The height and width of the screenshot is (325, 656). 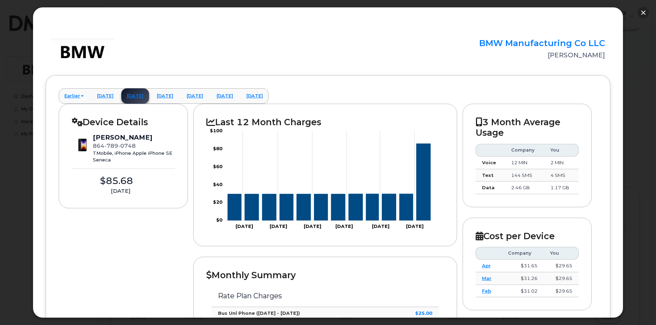 What do you see at coordinates (325, 296) in the screenshot?
I see `h3: Rate Plan Charges` at bounding box center [325, 296].